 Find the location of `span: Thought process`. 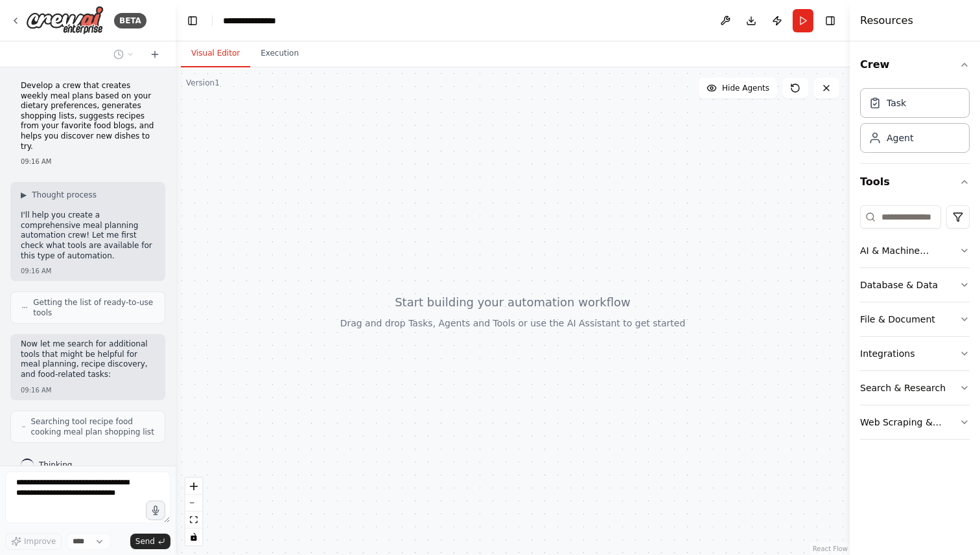

span: Thought process is located at coordinates (65, 195).